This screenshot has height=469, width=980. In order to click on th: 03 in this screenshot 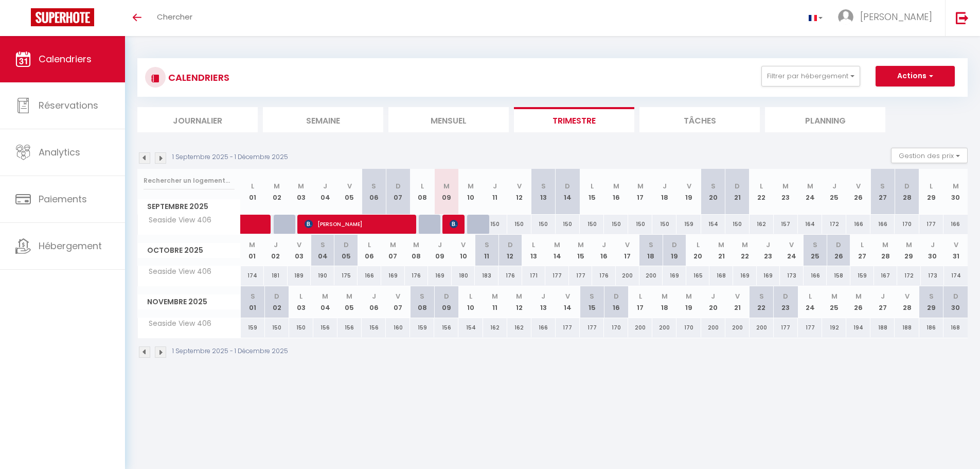, I will do `click(301, 192)`.